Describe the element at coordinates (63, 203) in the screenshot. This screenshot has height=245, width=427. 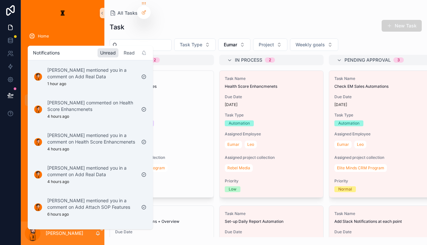
I see `a: Data Cleaner` at that location.